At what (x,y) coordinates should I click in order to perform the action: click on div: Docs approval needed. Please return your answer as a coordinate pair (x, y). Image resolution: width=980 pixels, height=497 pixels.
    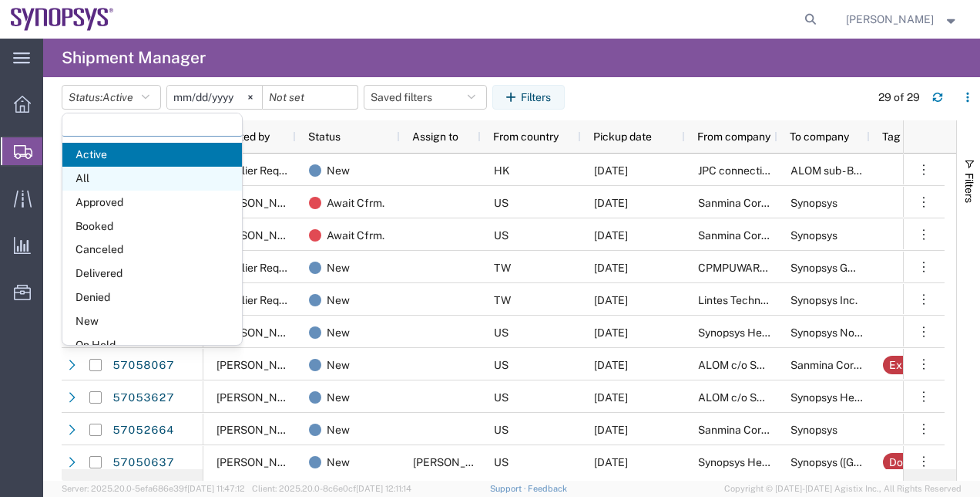
    Looking at the image, I should click on (919, 462).